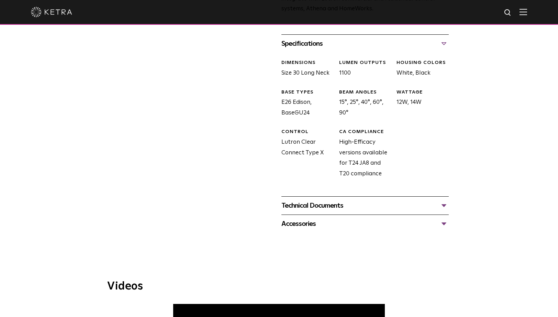 The height and width of the screenshot is (317, 558). Describe the element at coordinates (420, 69) in the screenshot. I see `div: White, Black` at that location.